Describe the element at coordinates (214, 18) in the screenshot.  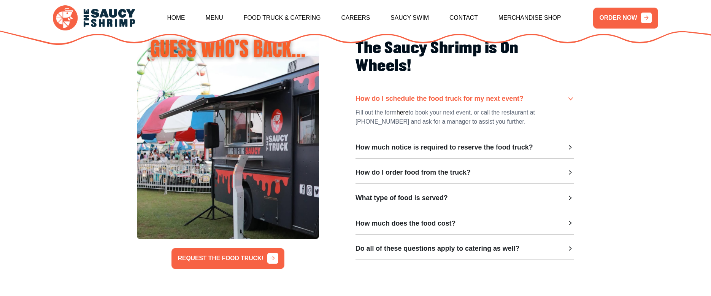
I see `a: Menu` at that location.